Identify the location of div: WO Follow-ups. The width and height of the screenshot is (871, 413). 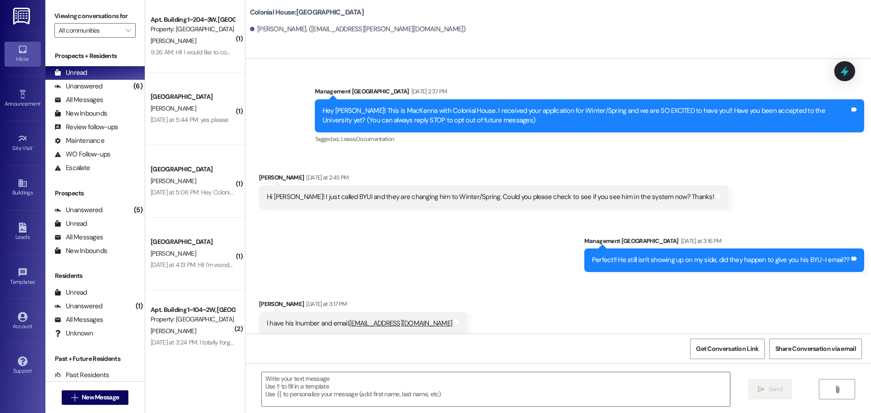
(82, 154).